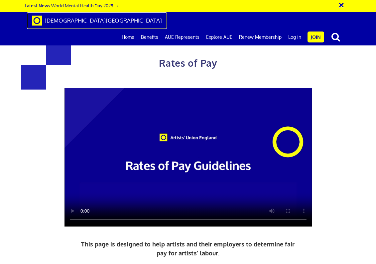  Describe the element at coordinates (316, 37) in the screenshot. I see `a: Join` at that location.